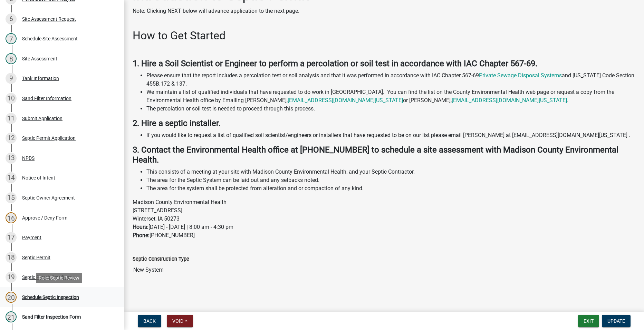  Describe the element at coordinates (391, 172) in the screenshot. I see `li: This consists of a meeting at your site with Madison County Environmental Health, and your Septic...` at that location.